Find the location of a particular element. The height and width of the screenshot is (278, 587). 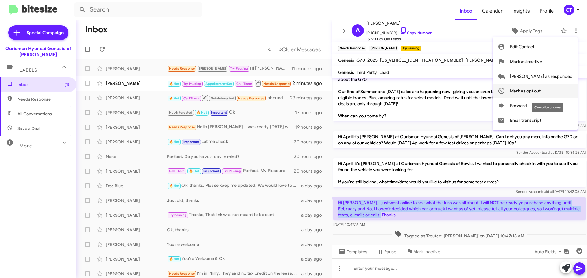

span: Mark as inactive is located at coordinates (526, 62).